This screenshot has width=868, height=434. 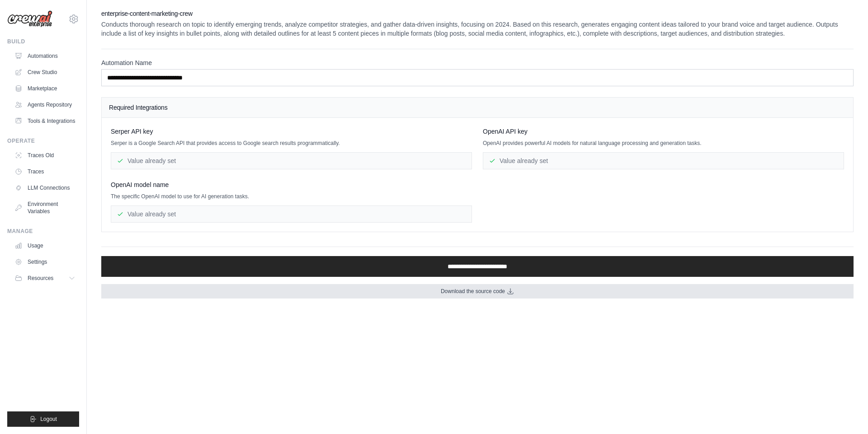 I want to click on p: OpenAI provides powerful AI models for natural language processing and generation tasks., so click(x=663, y=143).